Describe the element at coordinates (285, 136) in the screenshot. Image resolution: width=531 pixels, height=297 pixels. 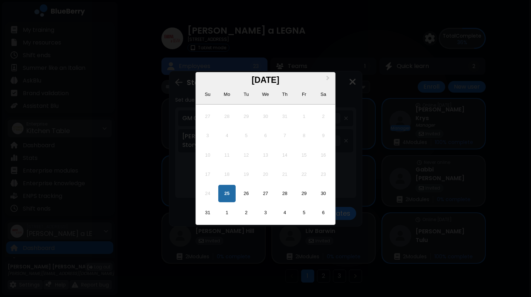
I see `div: Not available Thursday, August 7th, 2025` at that location.